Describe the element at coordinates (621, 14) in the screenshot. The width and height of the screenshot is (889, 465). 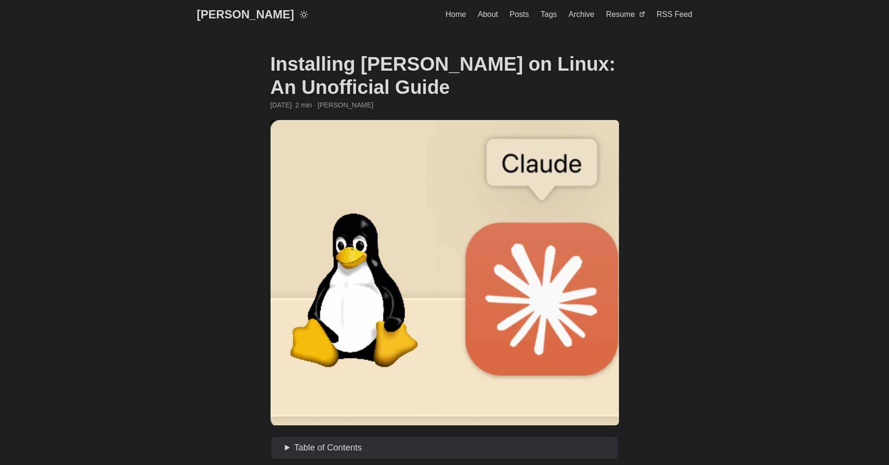
I see `span: Resume` at that location.